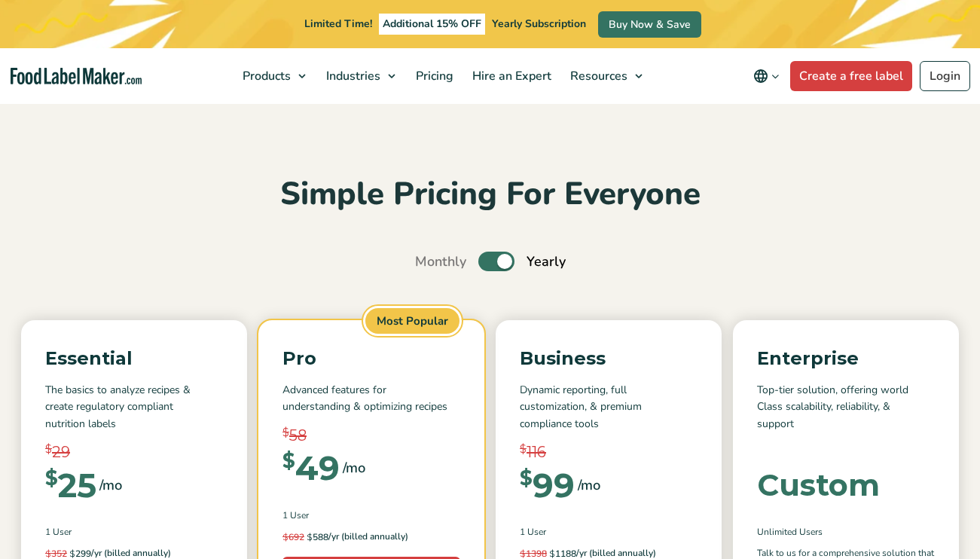 This screenshot has width=980, height=559. What do you see at coordinates (597, 76) in the screenshot?
I see `span: Resources` at bounding box center [597, 76].